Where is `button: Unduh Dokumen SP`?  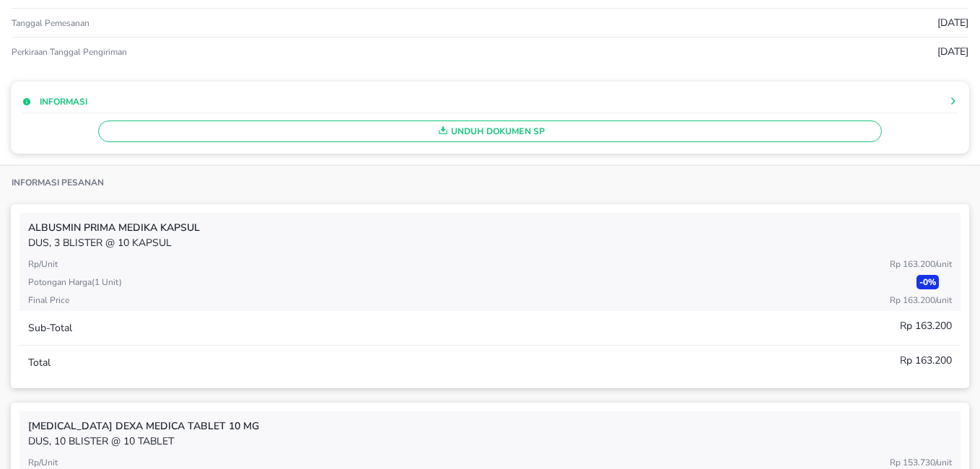
button: Unduh Dokumen SP is located at coordinates (490, 131).